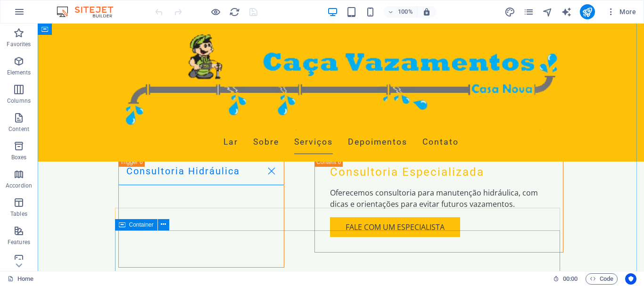 The height and width of the screenshot is (286, 644). What do you see at coordinates (510, 11) in the screenshot?
I see `i: Design (Ctrl+Alt+Y)` at bounding box center [510, 11].